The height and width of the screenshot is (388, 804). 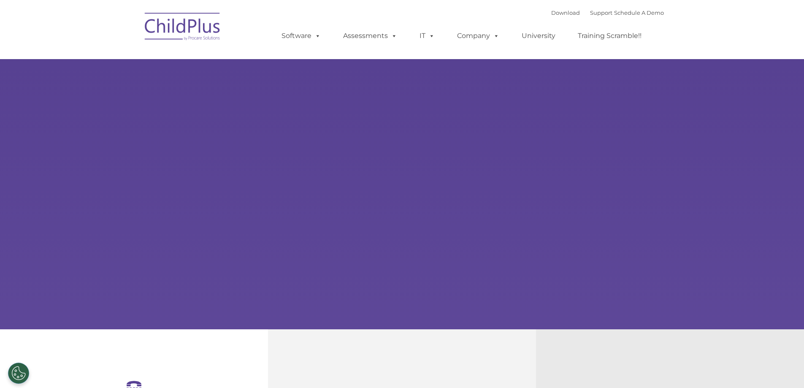 I want to click on a: Software, so click(x=301, y=36).